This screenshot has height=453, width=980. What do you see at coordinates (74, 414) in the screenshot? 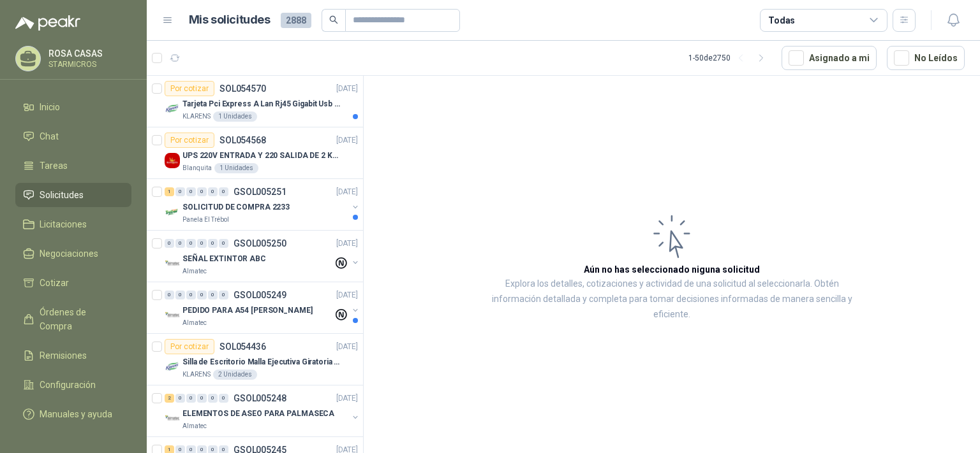
I see `a: Manuales y ayuda` at bounding box center [74, 414].